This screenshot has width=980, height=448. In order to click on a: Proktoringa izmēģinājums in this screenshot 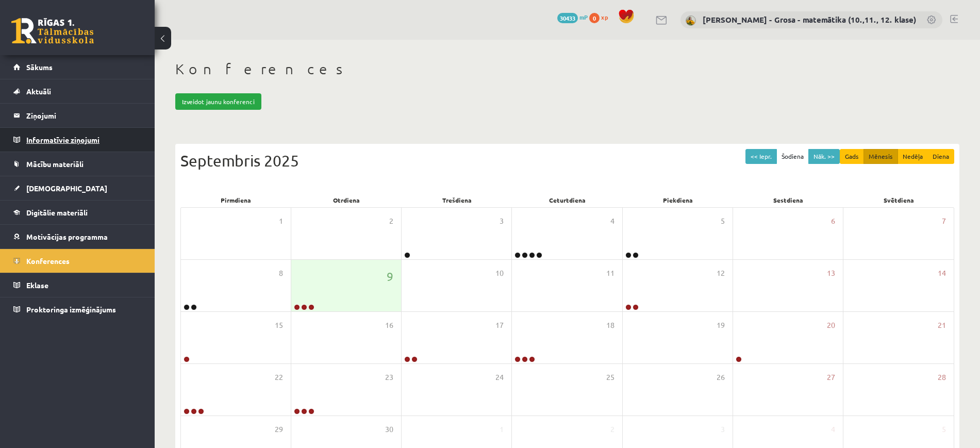, I will do `click(77, 309)`.